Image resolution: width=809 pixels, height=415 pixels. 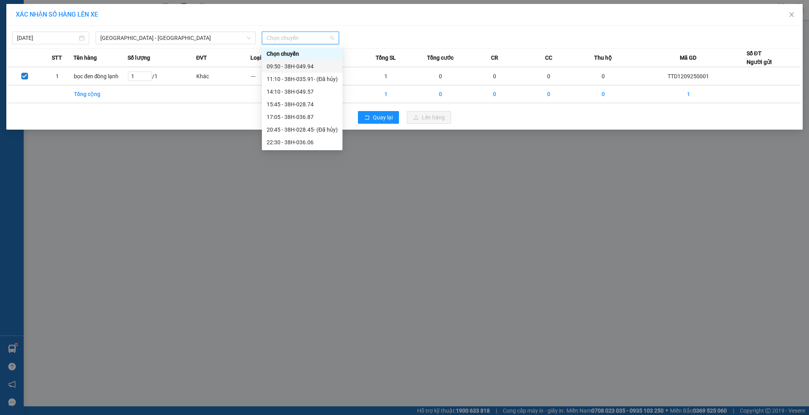 I want to click on span: down, so click(x=249, y=38).